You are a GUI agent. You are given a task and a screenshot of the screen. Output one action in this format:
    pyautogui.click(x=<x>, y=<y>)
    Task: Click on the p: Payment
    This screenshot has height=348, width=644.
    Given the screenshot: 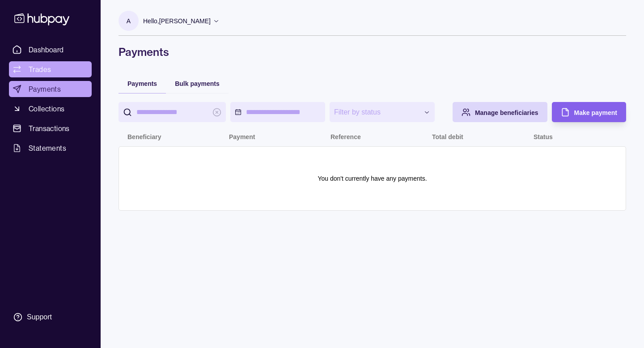 What is the action you would take?
    pyautogui.click(x=242, y=137)
    